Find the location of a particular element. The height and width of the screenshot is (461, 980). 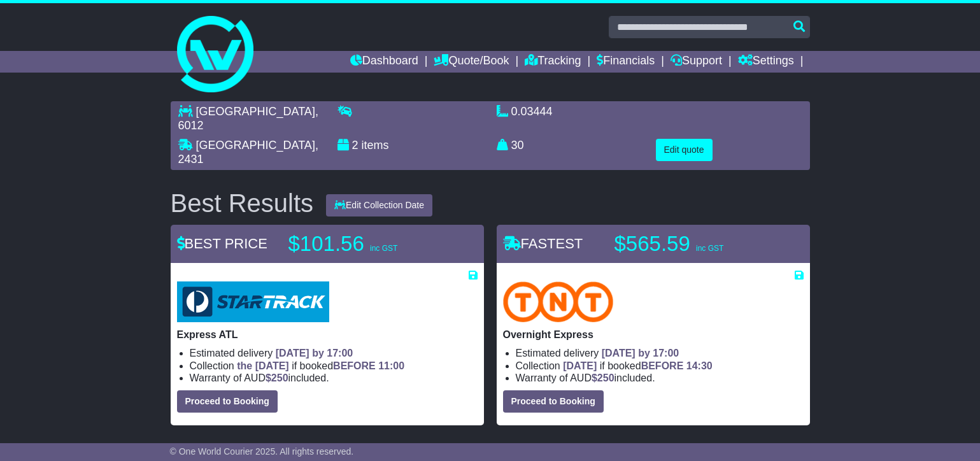

a: Financials is located at coordinates (626, 62).